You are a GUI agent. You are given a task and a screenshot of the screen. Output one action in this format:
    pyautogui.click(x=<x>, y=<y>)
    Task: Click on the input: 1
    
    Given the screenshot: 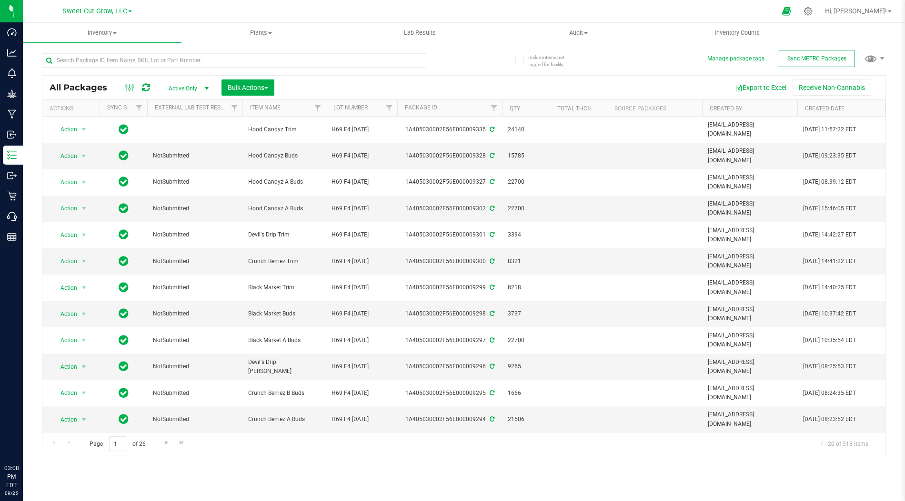 What is the action you would take?
    pyautogui.click(x=118, y=444)
    